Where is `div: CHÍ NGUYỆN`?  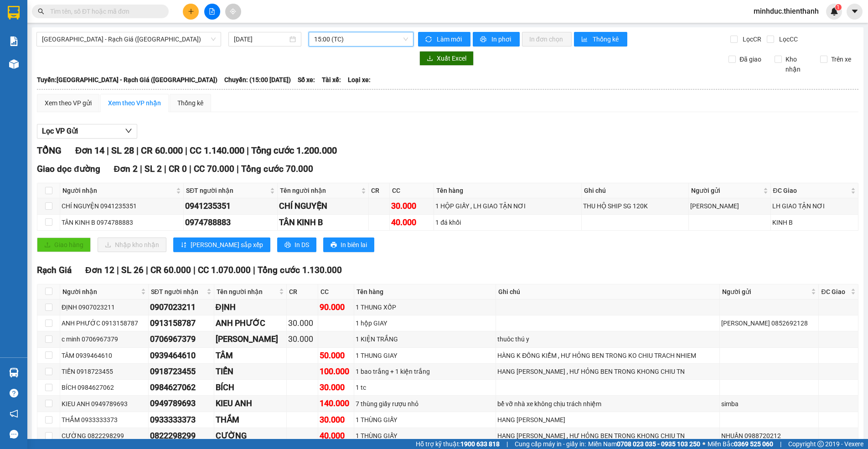 div: CHÍ NGUYỆN is located at coordinates (323, 206).